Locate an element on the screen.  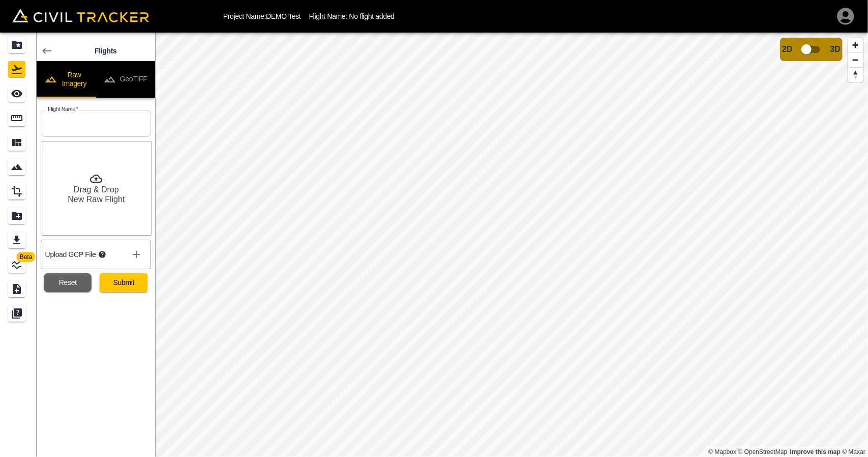
a: Mapbox is located at coordinates (722, 452).